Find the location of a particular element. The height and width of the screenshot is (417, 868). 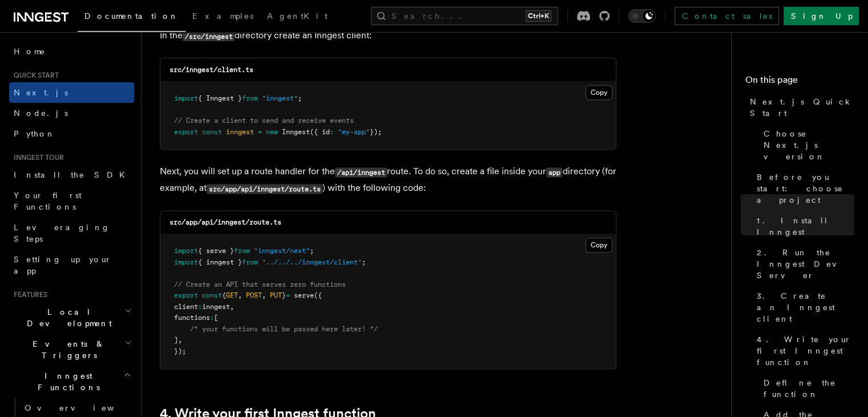

a: AgentKit is located at coordinates (298, 17).